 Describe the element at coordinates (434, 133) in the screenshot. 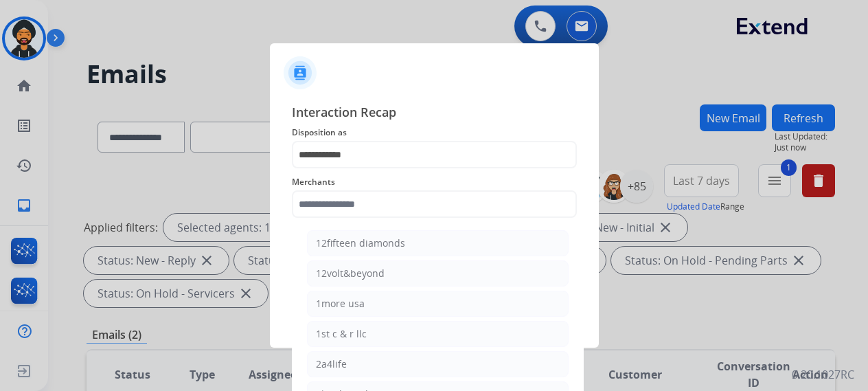

I see `span: Disposition as` at that location.